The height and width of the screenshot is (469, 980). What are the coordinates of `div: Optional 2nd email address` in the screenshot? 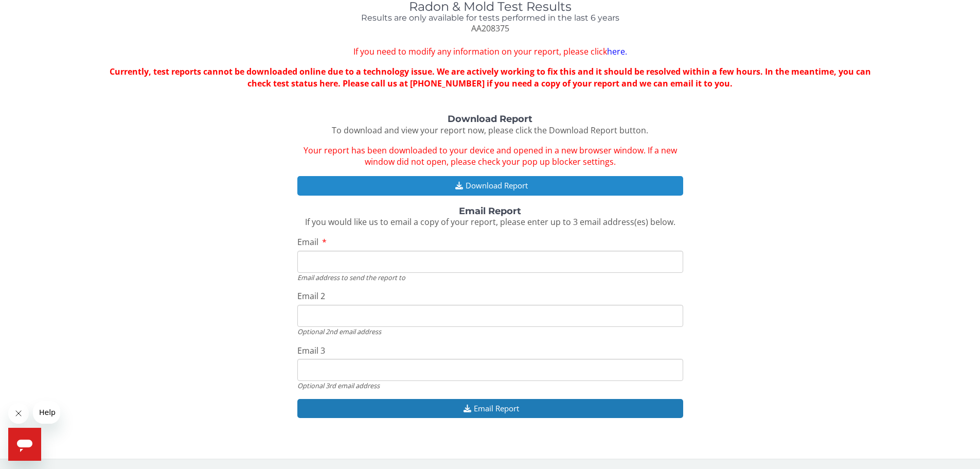 It's located at (490, 331).